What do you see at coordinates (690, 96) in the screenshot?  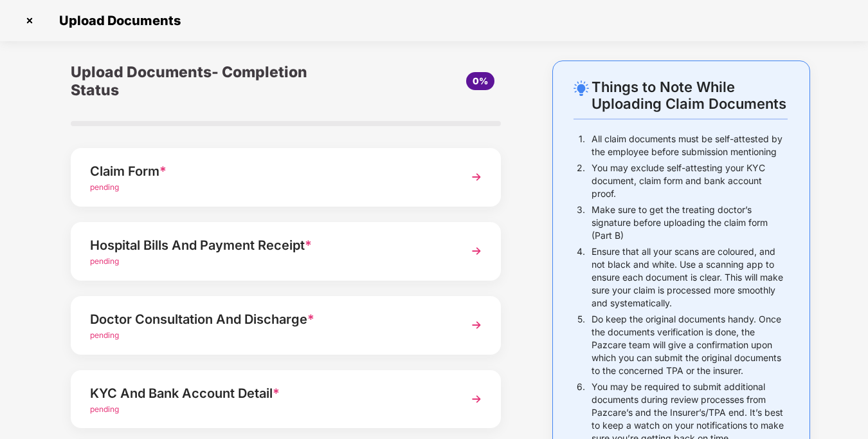 I see `div: Things to Note While Uploading Claim Documents` at bounding box center [690, 96].